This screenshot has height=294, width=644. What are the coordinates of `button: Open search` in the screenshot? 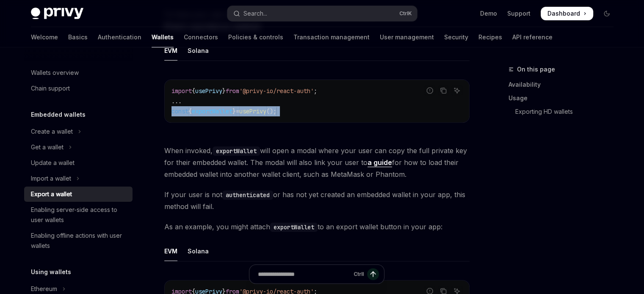 It's located at (322, 14).